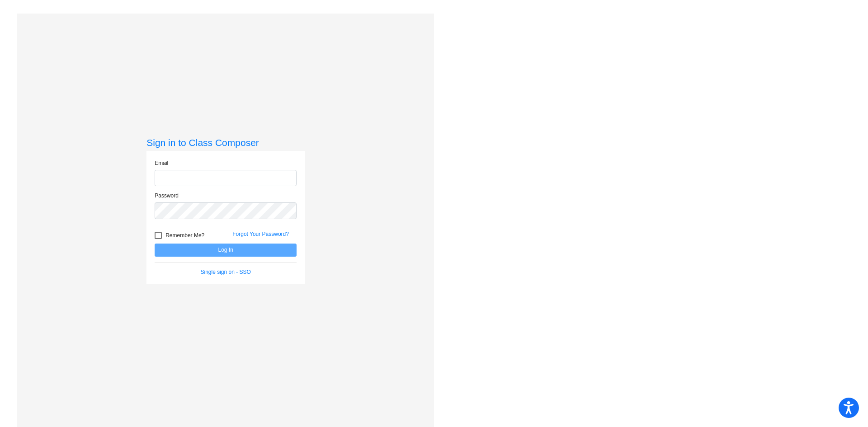 This screenshot has height=427, width=868. Describe the element at coordinates (161, 163) in the screenshot. I see `label: Email` at that location.